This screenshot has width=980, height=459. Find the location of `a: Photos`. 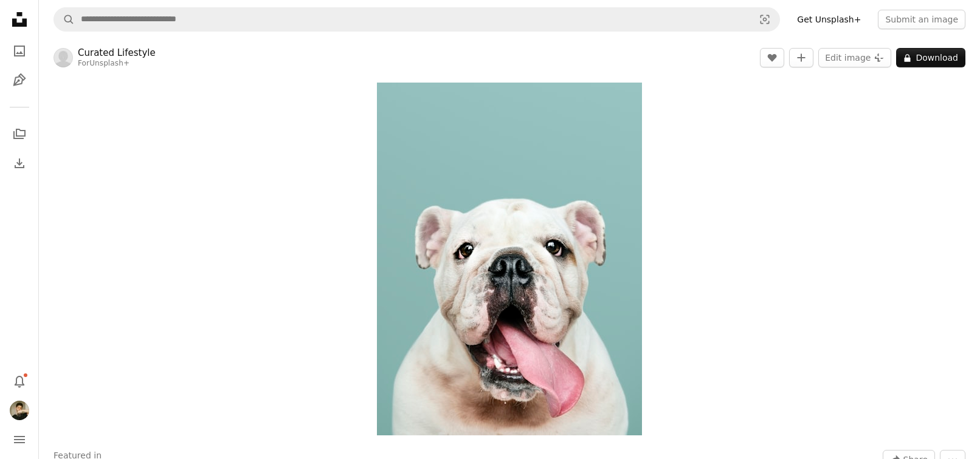

a: Photos is located at coordinates (20, 51).